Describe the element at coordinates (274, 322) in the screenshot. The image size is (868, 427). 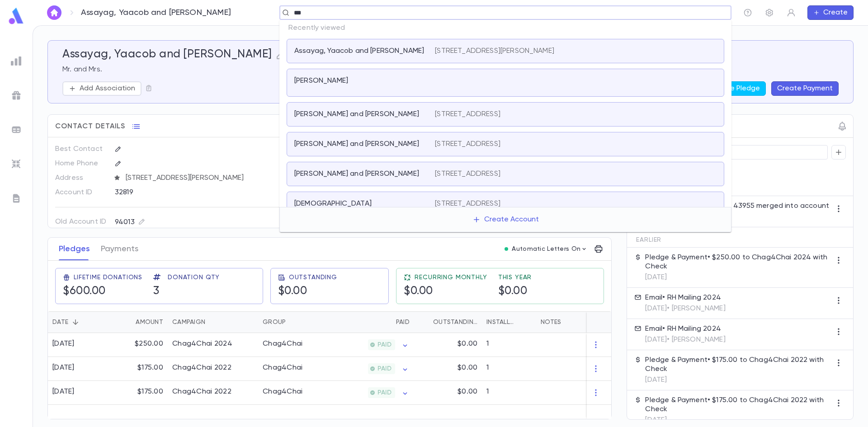
I see `div: Group` at that location.